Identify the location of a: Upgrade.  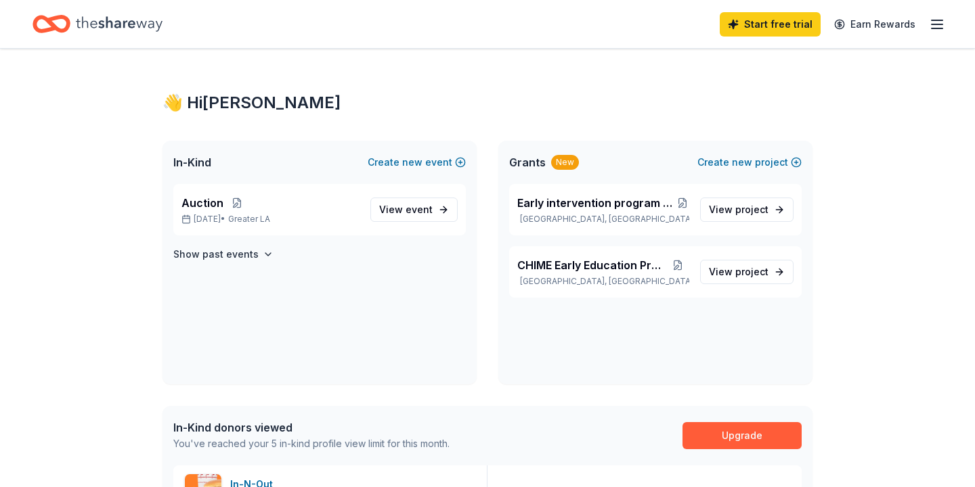
(742, 436).